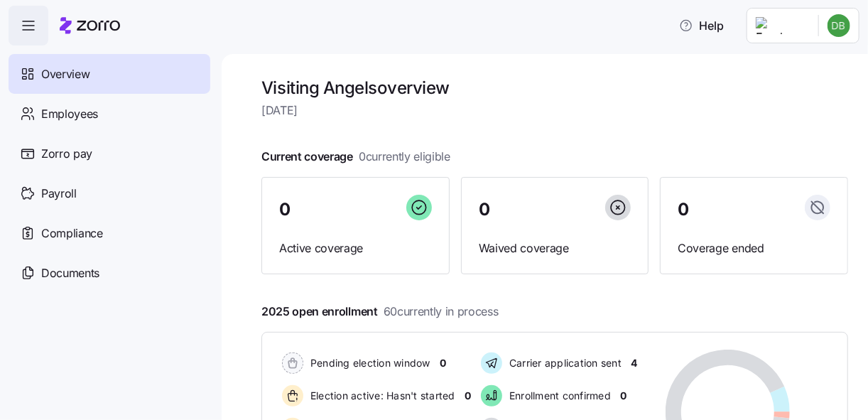 Image resolution: width=868 pixels, height=420 pixels. Describe the element at coordinates (355, 248) in the screenshot. I see `span: Active coverage` at that location.